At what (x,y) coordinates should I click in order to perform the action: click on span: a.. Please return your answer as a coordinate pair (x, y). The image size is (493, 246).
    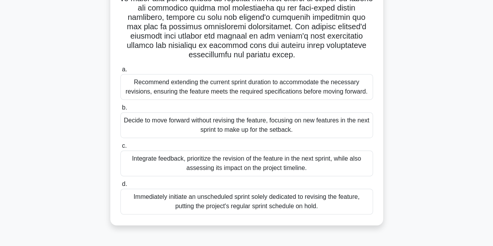
    Looking at the image, I should click on (124, 69).